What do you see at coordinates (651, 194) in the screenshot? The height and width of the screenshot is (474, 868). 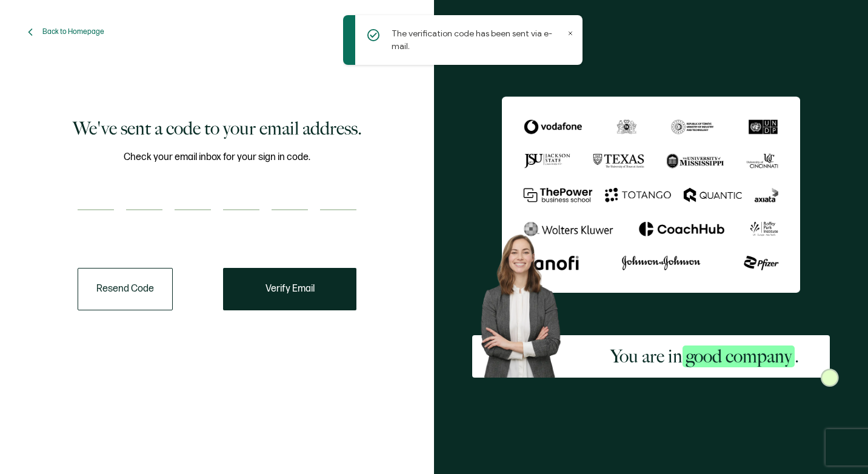 I see `img: Sertifier We've sent a code to your email address.` at bounding box center [651, 194].